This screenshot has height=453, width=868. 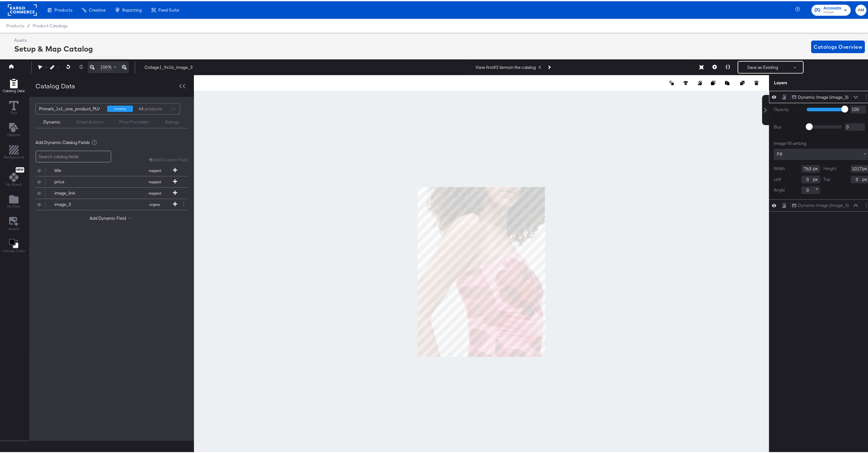 What do you see at coordinates (107, 169) in the screenshot?
I see `button: titlemapped` at bounding box center [107, 169].